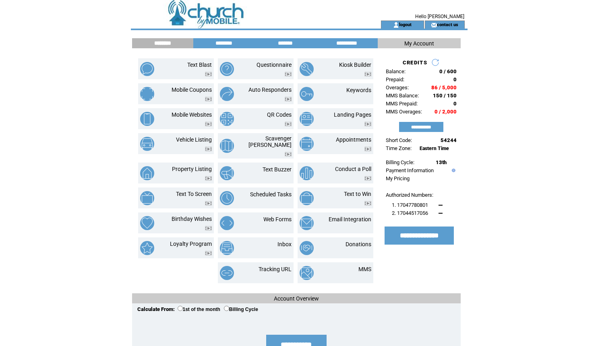  Describe the element at coordinates (410, 195) in the screenshot. I see `span: Authorized Numbers:` at that location.